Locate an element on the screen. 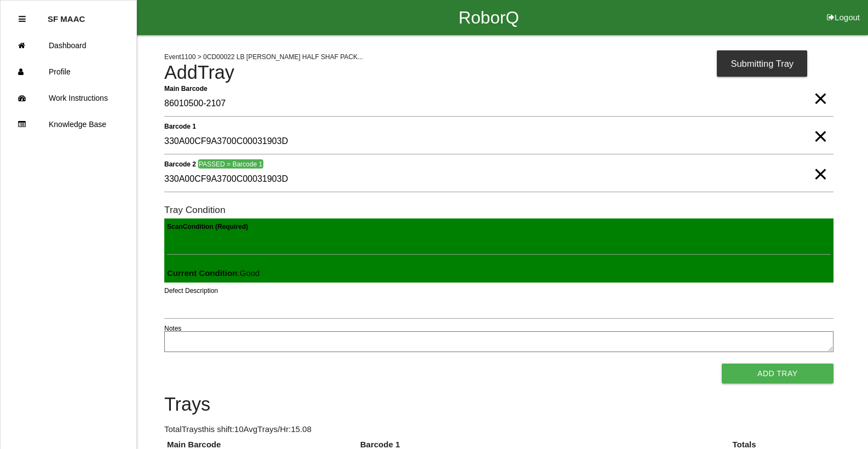 Image resolution: width=868 pixels, height=449 pixels. a: Knowledge Base is located at coordinates (68, 125).